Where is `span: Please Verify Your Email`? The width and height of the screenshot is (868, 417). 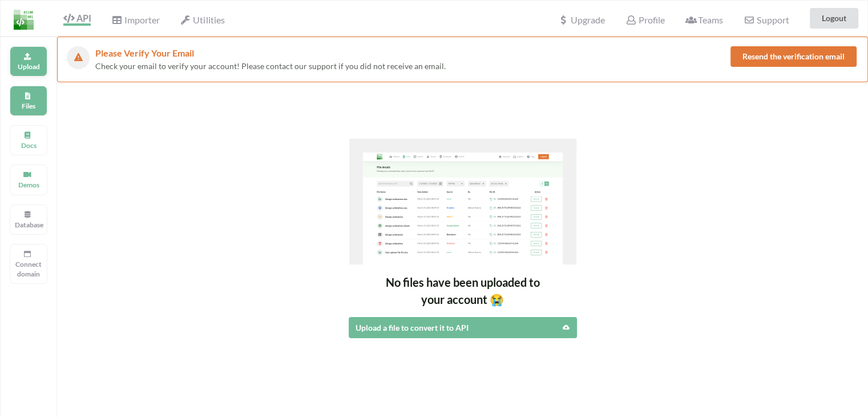
span: Please Verify Your Email is located at coordinates (145, 52).